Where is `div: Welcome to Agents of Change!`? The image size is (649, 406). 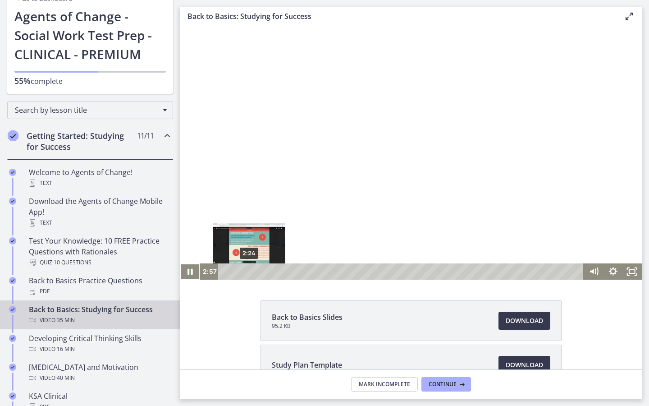 div: Welcome to Agents of Change! is located at coordinates (99, 178).